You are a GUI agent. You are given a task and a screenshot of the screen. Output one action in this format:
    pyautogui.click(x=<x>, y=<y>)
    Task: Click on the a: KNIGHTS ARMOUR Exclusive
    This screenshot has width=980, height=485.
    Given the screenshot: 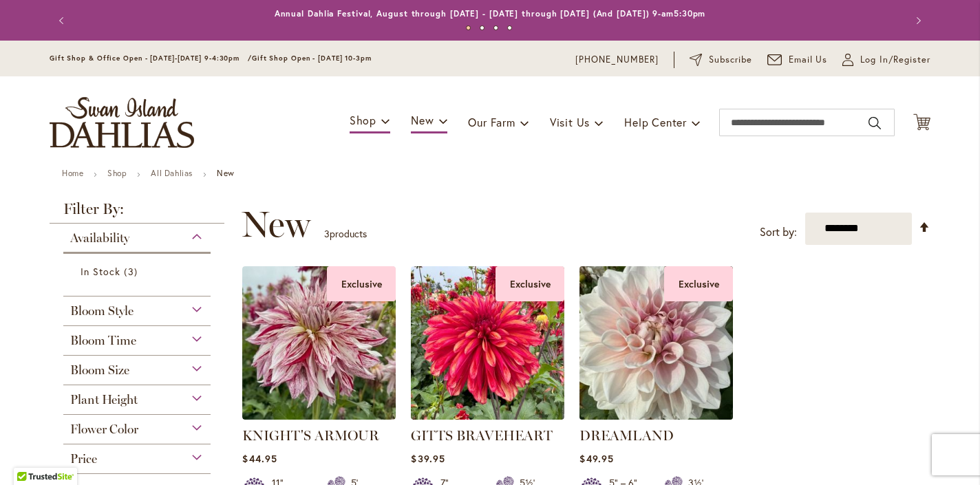 What is the action you would take?
    pyautogui.click(x=319, y=416)
    